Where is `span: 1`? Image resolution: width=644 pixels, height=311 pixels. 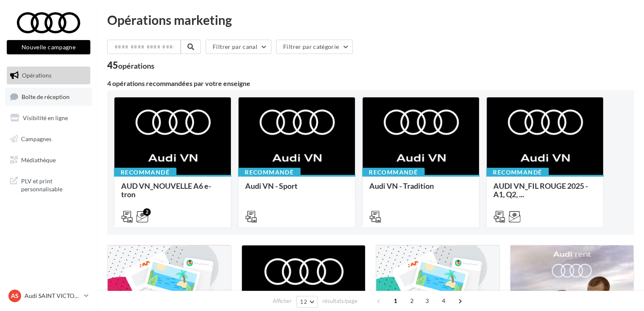
span: 1 is located at coordinates (396, 302).